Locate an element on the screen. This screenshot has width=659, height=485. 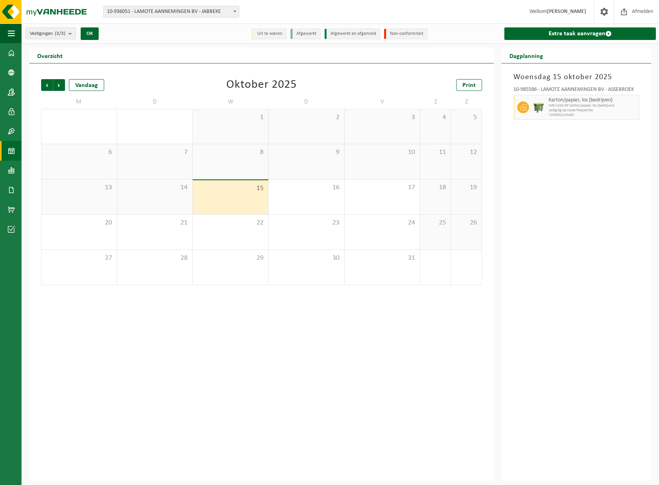
span: 20 is located at coordinates (79, 223).